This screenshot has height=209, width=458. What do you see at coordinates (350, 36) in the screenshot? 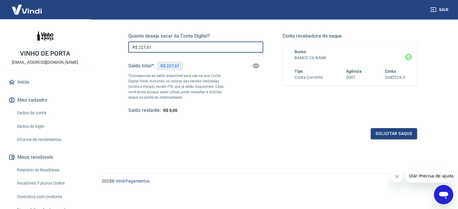
I see `h5: Conta recebedora do saque` at bounding box center [350, 36].